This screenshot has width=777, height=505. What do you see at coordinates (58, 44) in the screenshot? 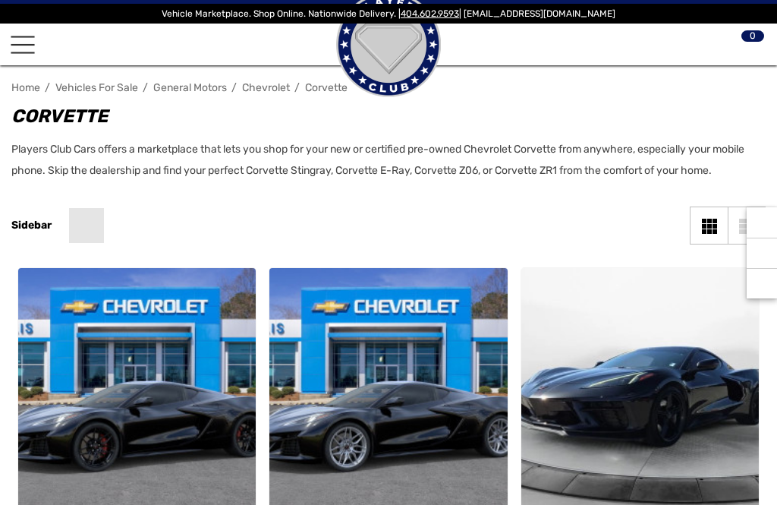
I see `svg: Search` at bounding box center [58, 44].